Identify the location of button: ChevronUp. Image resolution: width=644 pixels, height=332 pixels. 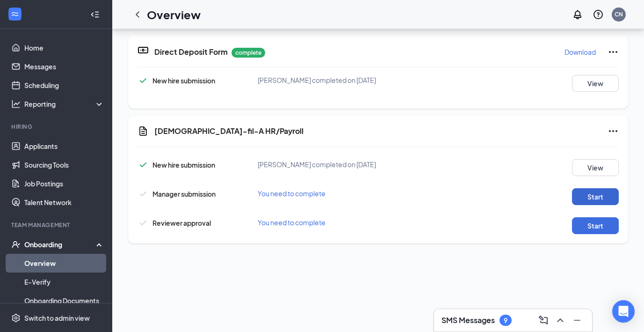
(560, 320).